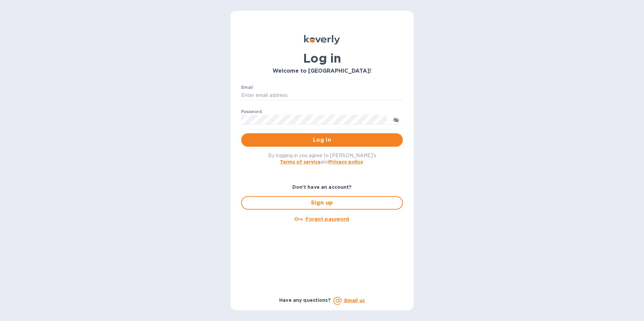 The image size is (644, 321). What do you see at coordinates (247, 88) in the screenshot?
I see `label: Email` at bounding box center [247, 88].